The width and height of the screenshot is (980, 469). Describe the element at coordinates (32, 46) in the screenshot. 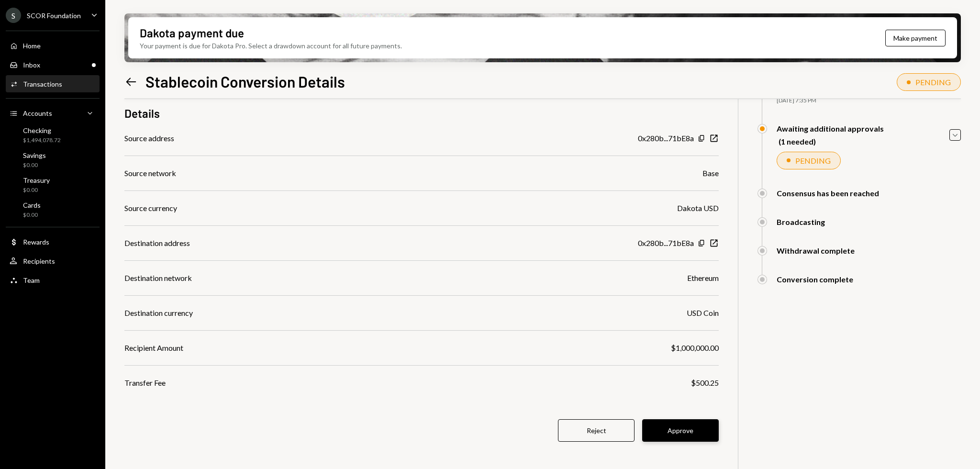

I see `div: Home` at that location.